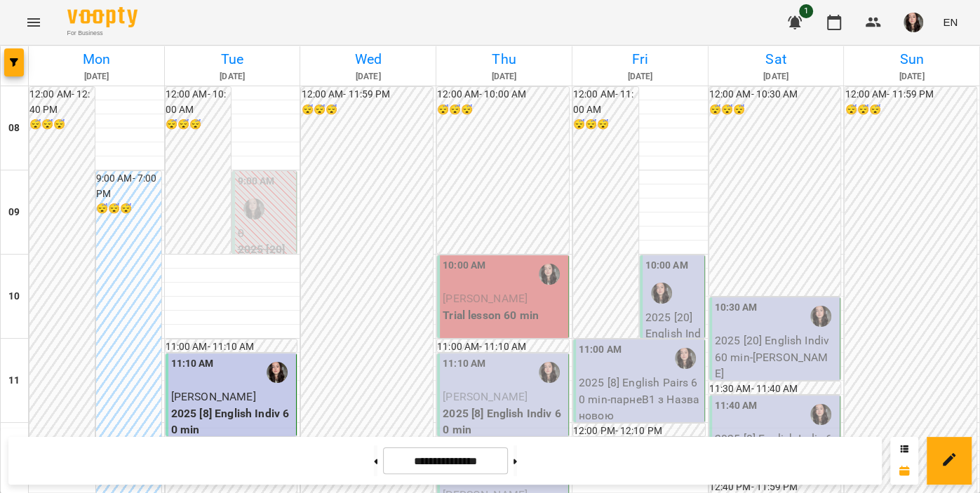  I want to click on span: EN, so click(950, 22).